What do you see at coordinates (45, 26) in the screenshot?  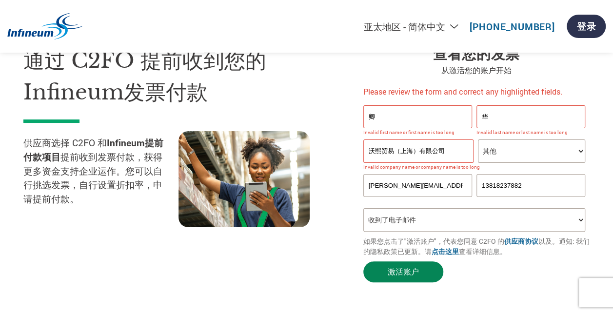 I see `img: Infineum` at bounding box center [45, 26].